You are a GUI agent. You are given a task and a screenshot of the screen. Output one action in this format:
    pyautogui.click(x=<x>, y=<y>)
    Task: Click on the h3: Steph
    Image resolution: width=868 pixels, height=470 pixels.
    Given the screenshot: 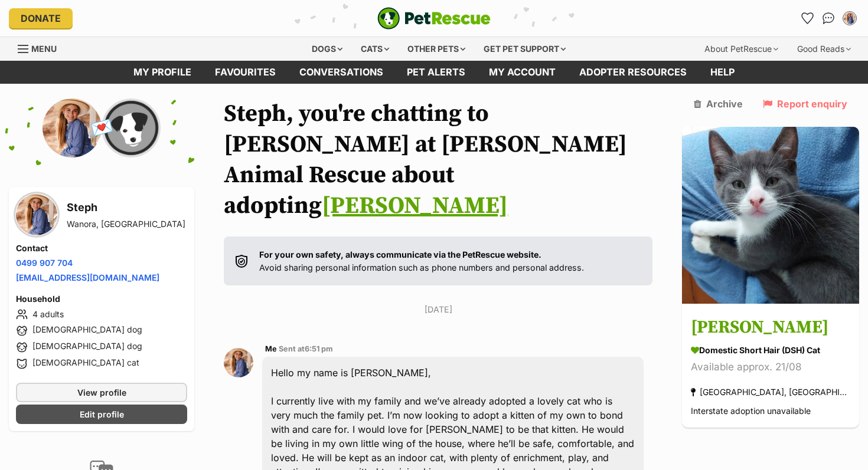 What is the action you would take?
    pyautogui.click(x=126, y=208)
    